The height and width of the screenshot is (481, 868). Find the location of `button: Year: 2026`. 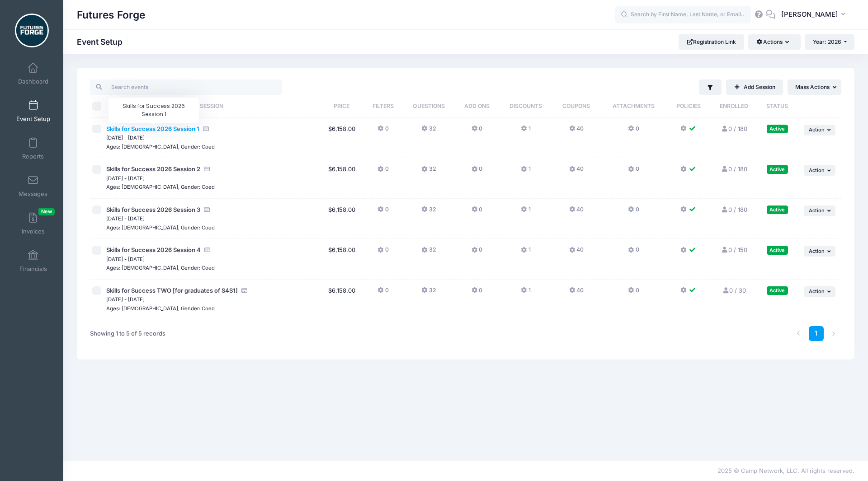

button: Year: 2026 is located at coordinates (830, 42).